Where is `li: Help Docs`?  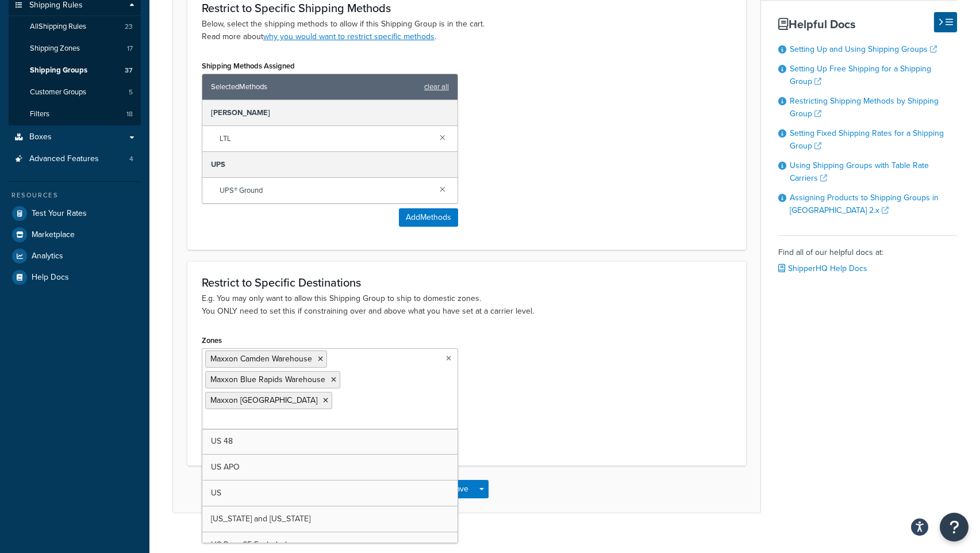 li: Help Docs is located at coordinates (75, 277).